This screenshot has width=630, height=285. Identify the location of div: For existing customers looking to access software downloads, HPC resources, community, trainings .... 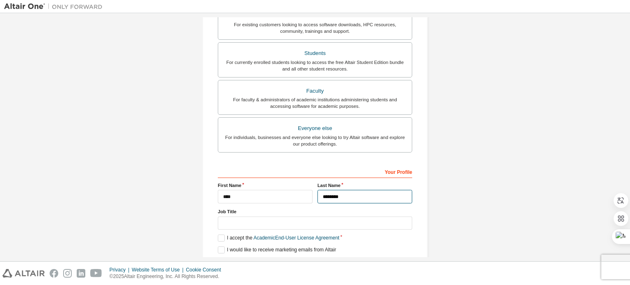
(315, 28).